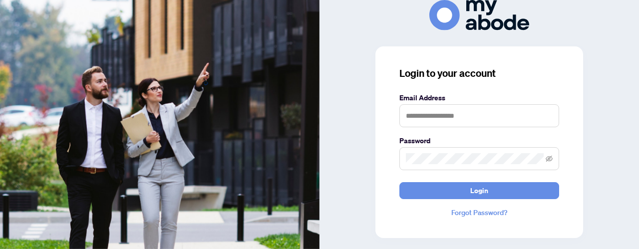 The width and height of the screenshot is (639, 249). I want to click on span: Login, so click(479, 191).